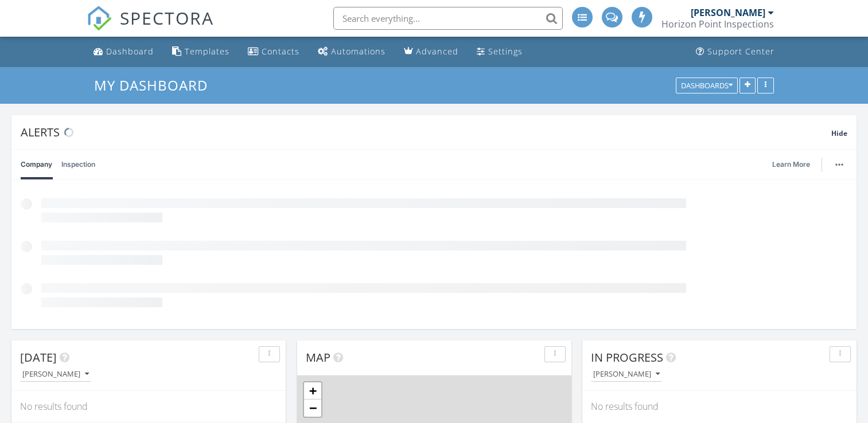 Image resolution: width=868 pixels, height=423 pixels. Describe the element at coordinates (313, 408) in the screenshot. I see `a: Zoom out` at that location.